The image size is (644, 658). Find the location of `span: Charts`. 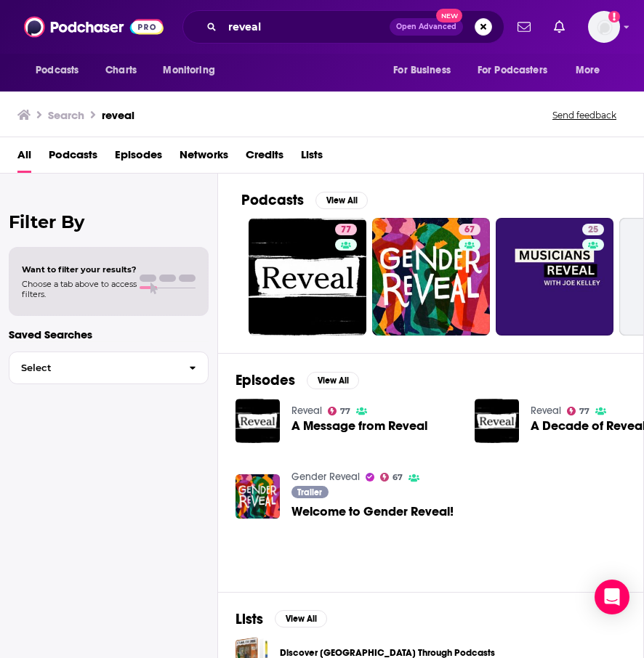

span: Charts is located at coordinates (121, 71).